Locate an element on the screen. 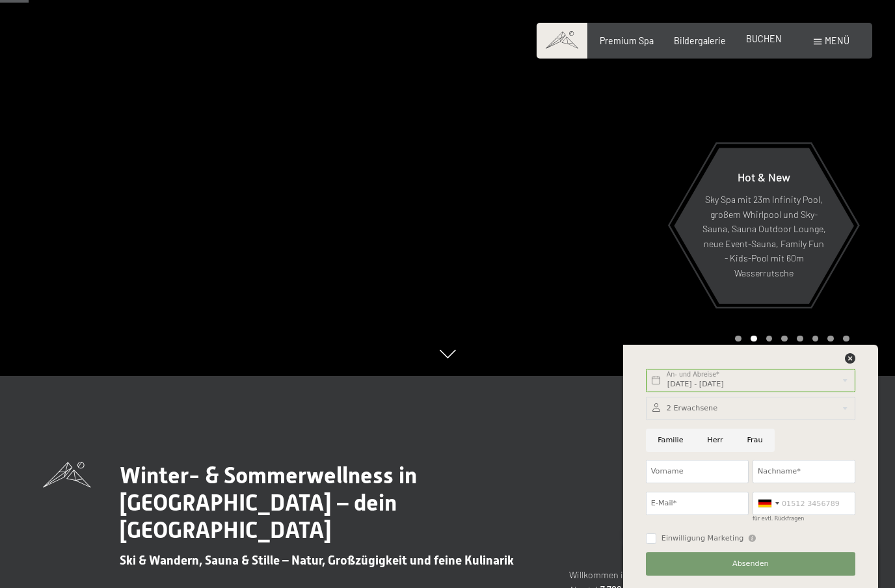 Image resolution: width=895 pixels, height=588 pixels. div: Carousel Page 4 is located at coordinates (784, 339).